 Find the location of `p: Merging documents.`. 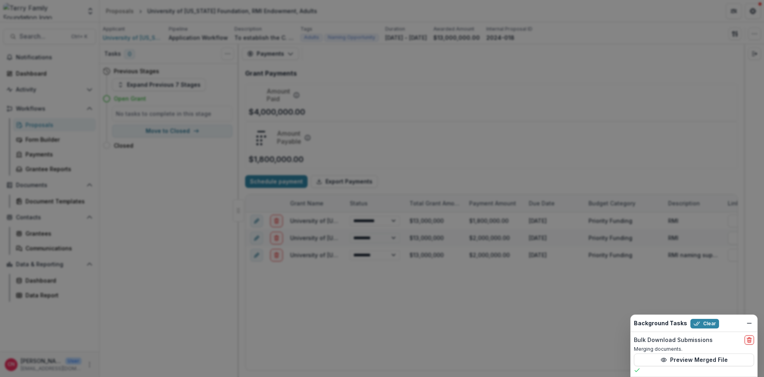

p: Merging documents. is located at coordinates (694, 349).